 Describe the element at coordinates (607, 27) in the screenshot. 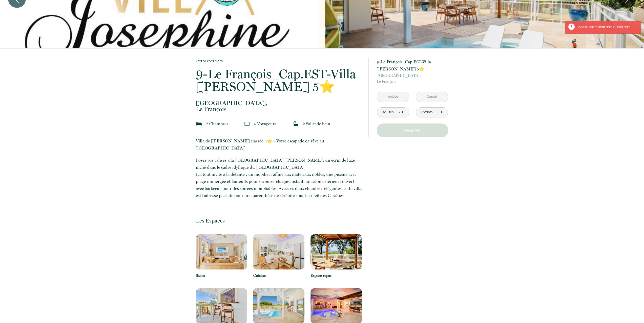

I see `div: Please select start date or end date` at that location.